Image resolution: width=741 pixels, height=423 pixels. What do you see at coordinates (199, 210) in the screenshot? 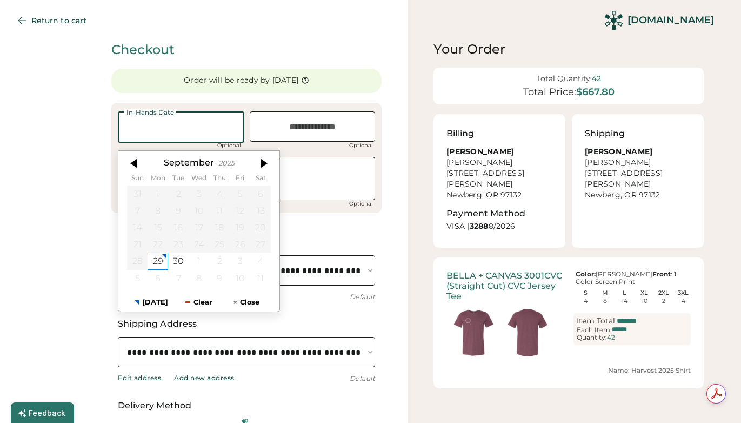
I see `div: 9/10/2025` at bounding box center [199, 210].